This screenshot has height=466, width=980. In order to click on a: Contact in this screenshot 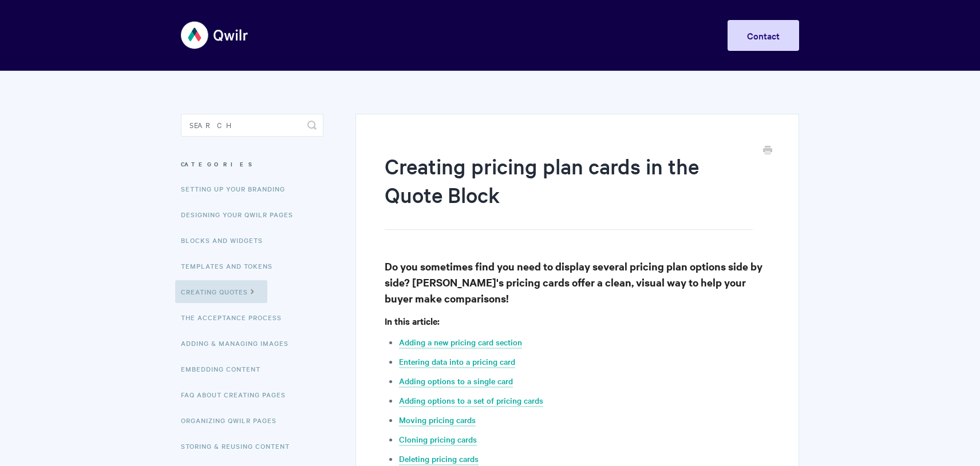, I will do `click(763, 35)`.